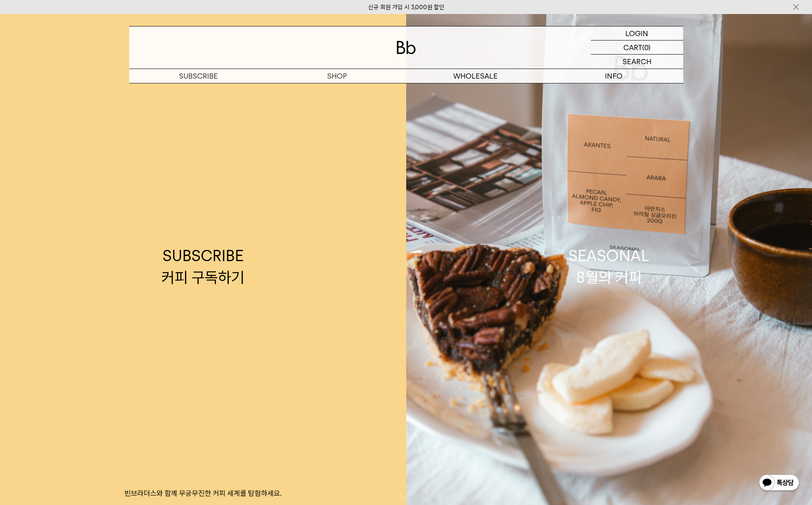 This screenshot has width=812, height=505. I want to click on div: SUBSCRIBE 커피 구독하기, so click(203, 266).